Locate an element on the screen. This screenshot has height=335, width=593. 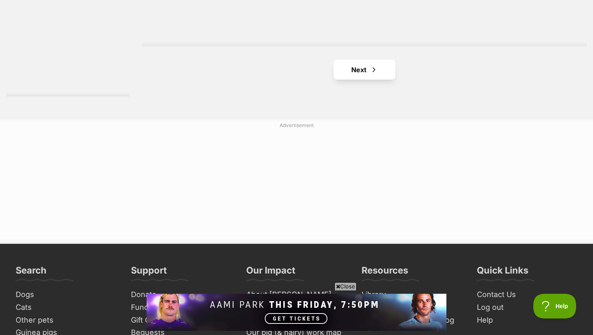
a: Cats is located at coordinates (66, 307).